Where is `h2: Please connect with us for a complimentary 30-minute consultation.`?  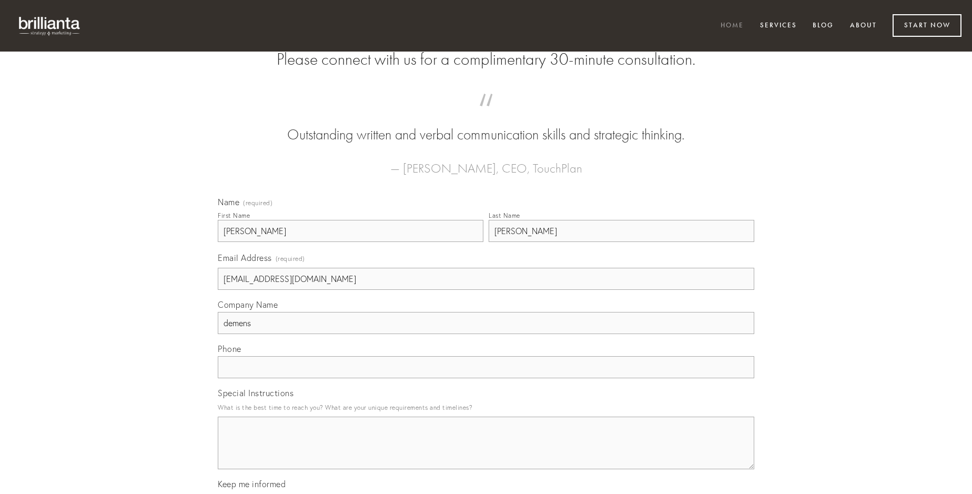
h2: Please connect with us for a complimentary 30-minute consultation. is located at coordinates (486, 59).